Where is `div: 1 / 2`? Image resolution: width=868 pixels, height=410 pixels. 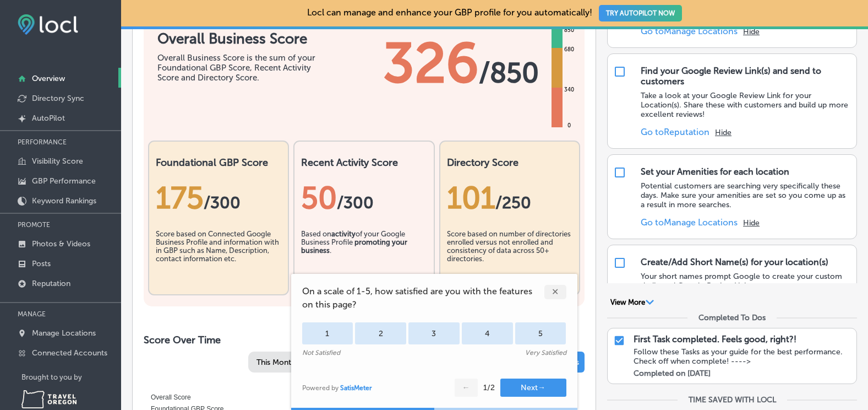
div: 1 / 2 is located at coordinates (489, 387).